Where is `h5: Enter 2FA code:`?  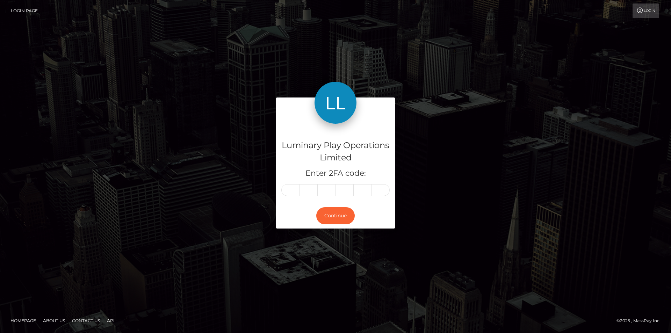
h5: Enter 2FA code: is located at coordinates (336, 173).